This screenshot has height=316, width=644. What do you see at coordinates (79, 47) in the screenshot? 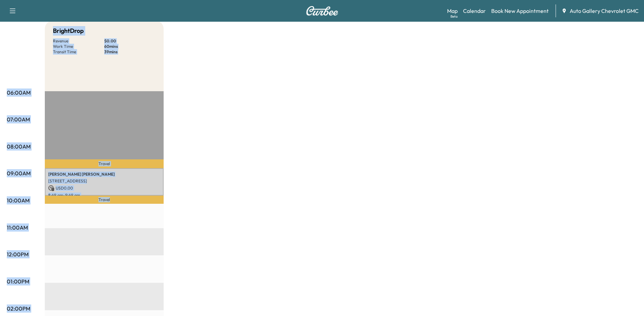
I see `p: Work Time` at bounding box center [79, 47].